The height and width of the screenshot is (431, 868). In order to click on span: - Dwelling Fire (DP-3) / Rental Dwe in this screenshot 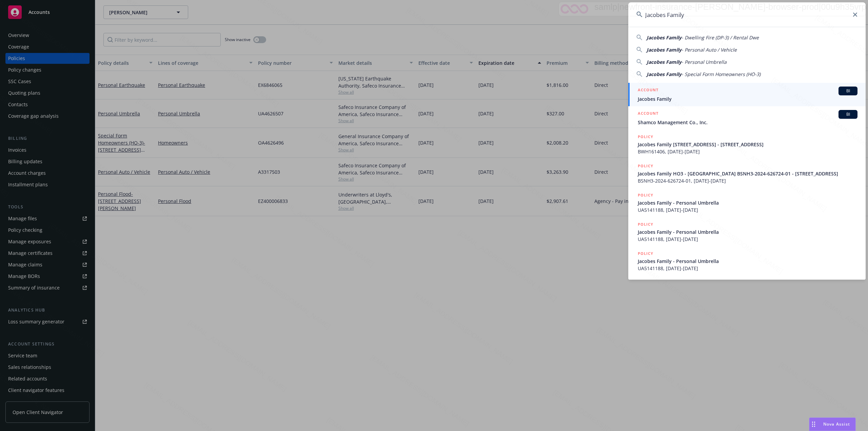, I will do `click(720, 37)`.